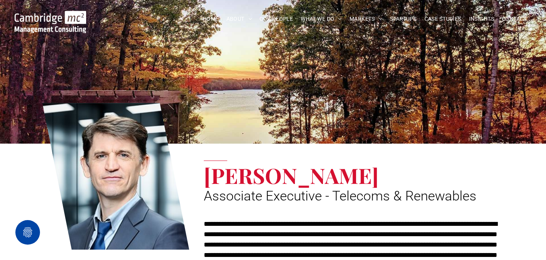 Image resolution: width=546 pixels, height=260 pixels. Describe the element at coordinates (321, 19) in the screenshot. I see `a: WHAT WE DO` at that location.